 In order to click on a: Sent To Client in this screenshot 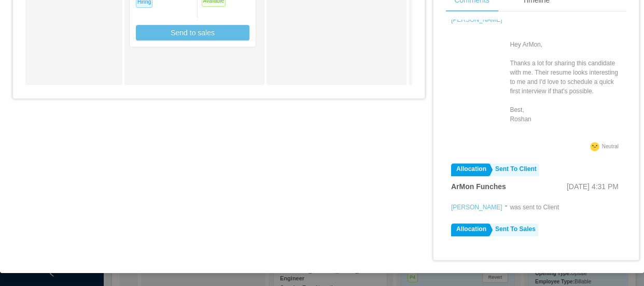, I will do `click(514, 169)`.